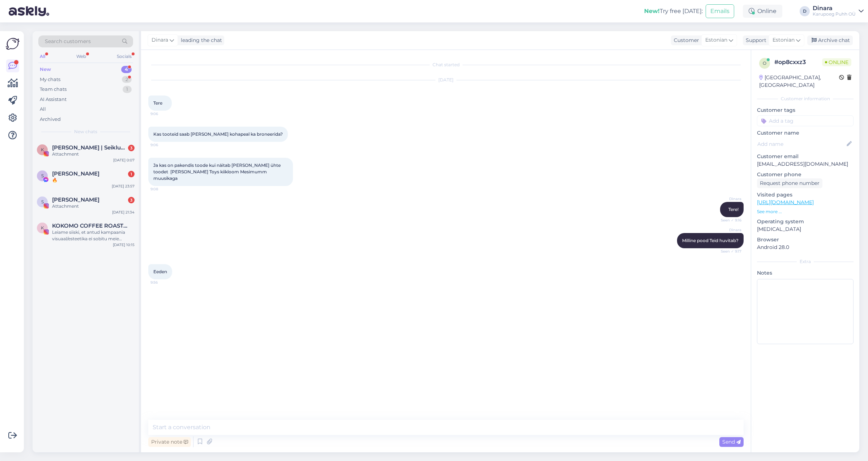 This screenshot has width=868, height=461. What do you see at coordinates (90, 226) in the screenshot?
I see `span: KOKOMO COFFEE ROASTERS` at bounding box center [90, 226].